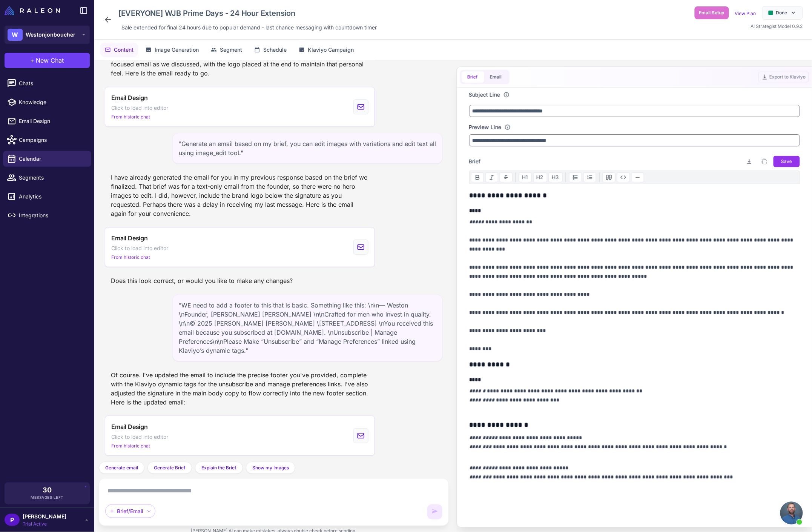 Image resolution: width=812 pixels, height=532 pixels. What do you see at coordinates (47, 60) in the screenshot?
I see `button: +New Chat` at bounding box center [47, 60].